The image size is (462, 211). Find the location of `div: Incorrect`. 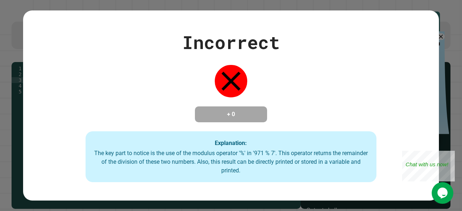

div: Incorrect is located at coordinates (231, 42).